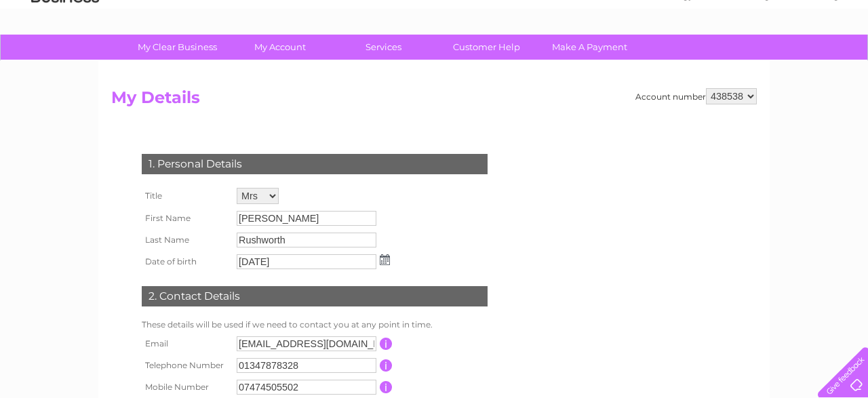 The image size is (868, 398). I want to click on a: Contact, so click(794, 63).